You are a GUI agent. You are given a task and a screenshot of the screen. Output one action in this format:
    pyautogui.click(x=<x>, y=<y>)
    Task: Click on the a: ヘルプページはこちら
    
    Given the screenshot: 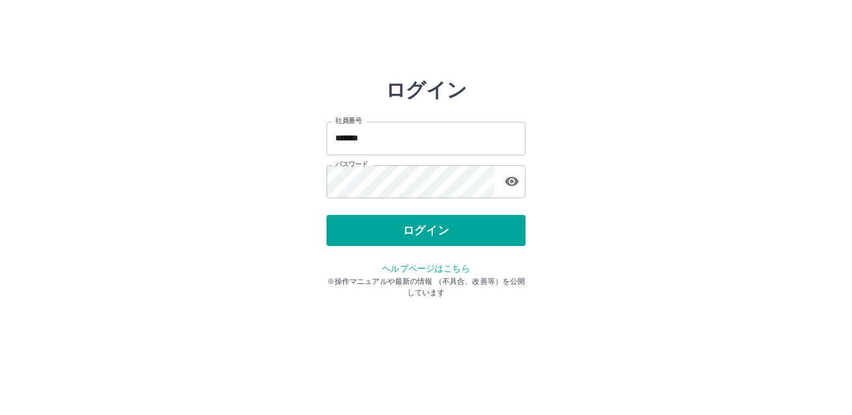 What is the action you would take?
    pyautogui.click(x=425, y=269)
    